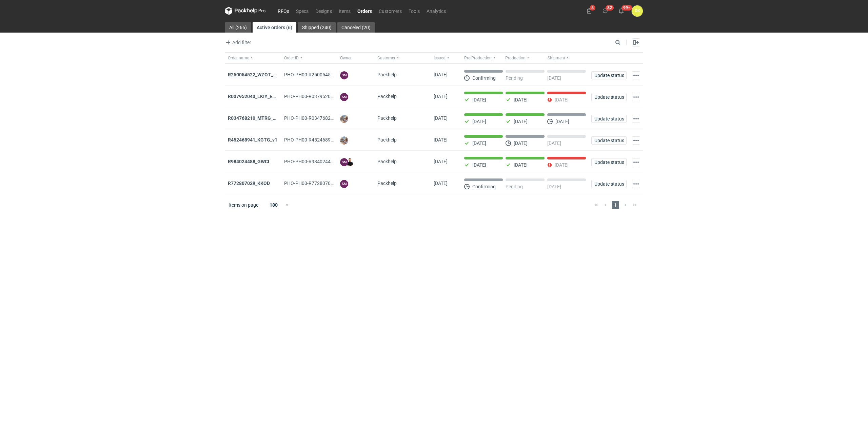 Image resolution: width=868 pixels, height=434 pixels. Describe the element at coordinates (356, 27) in the screenshot. I see `a: Canceled (20)` at that location.